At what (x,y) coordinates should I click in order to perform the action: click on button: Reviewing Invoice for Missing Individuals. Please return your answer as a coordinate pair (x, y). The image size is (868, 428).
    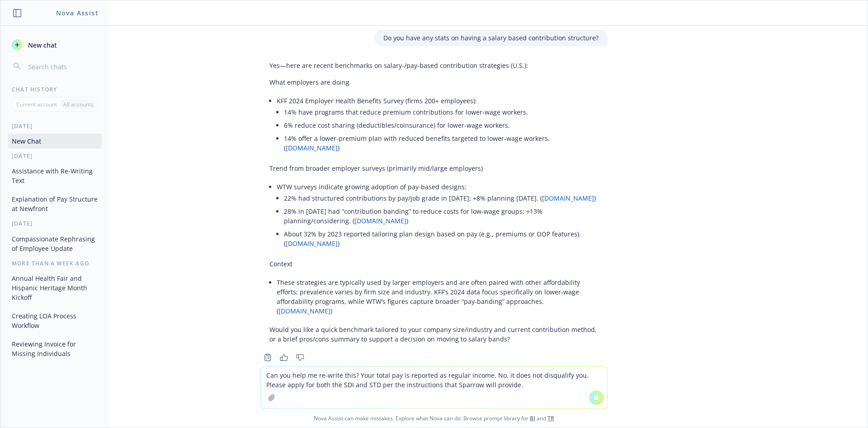
    Looking at the image, I should click on (54, 348).